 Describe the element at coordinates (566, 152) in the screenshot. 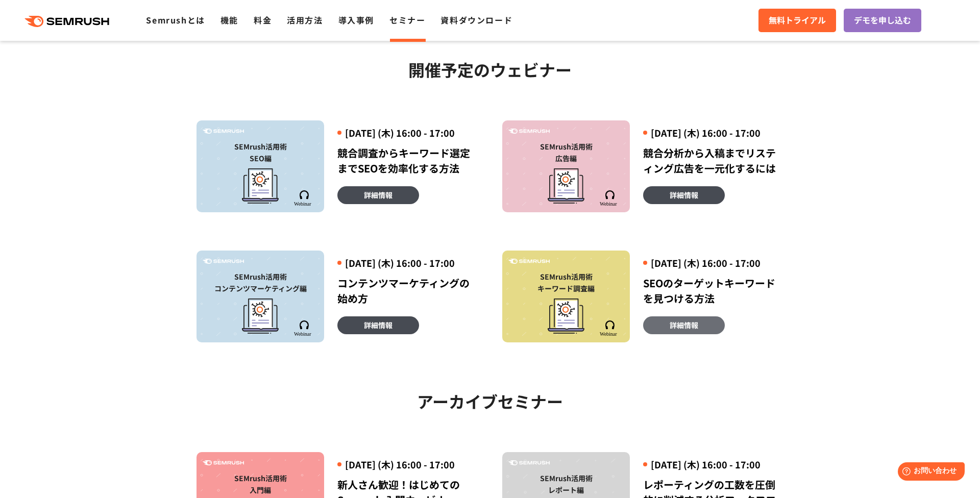

I see `div: SEMrush活用術 広告編` at that location.